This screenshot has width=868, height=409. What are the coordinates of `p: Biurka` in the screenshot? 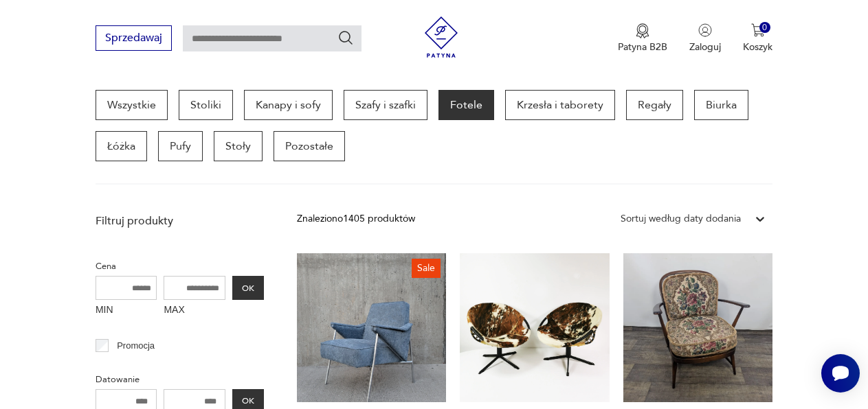 It's located at (721, 105).